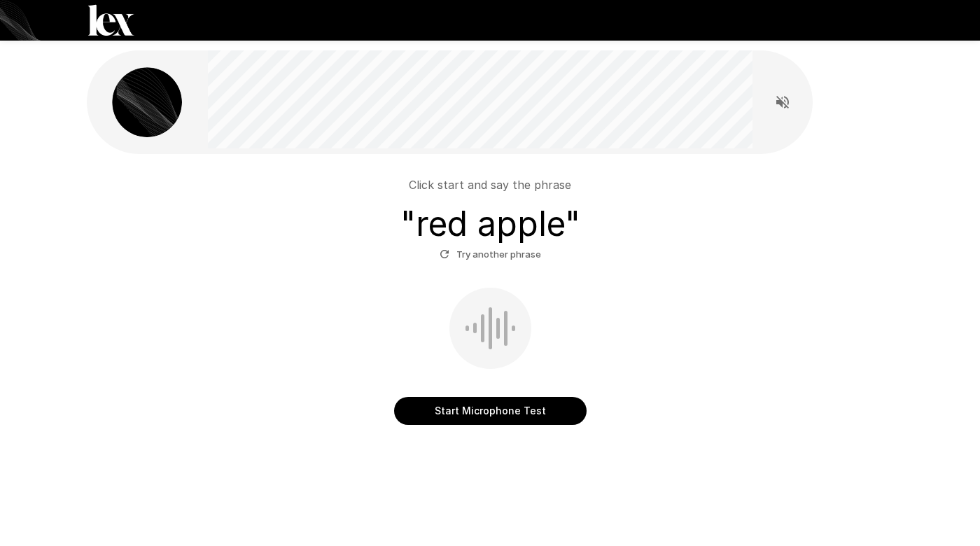  Describe the element at coordinates (490, 411) in the screenshot. I see `button: Start Microphone Test` at that location.